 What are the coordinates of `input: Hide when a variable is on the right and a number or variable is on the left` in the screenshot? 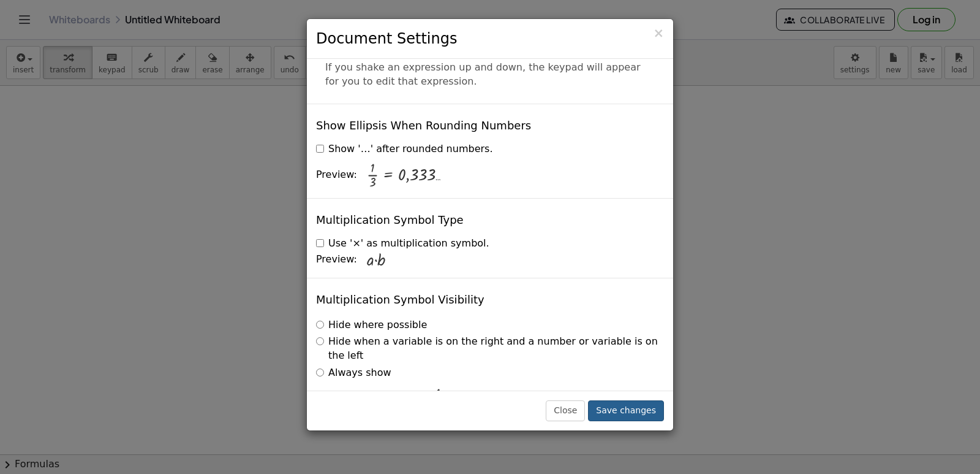 It's located at (320, 341).